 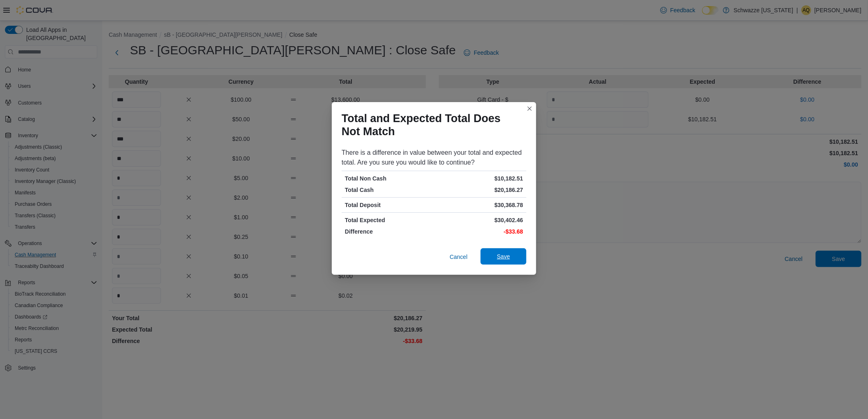 I want to click on h1: Total and Expected Total Does Not Match, so click(x=431, y=125).